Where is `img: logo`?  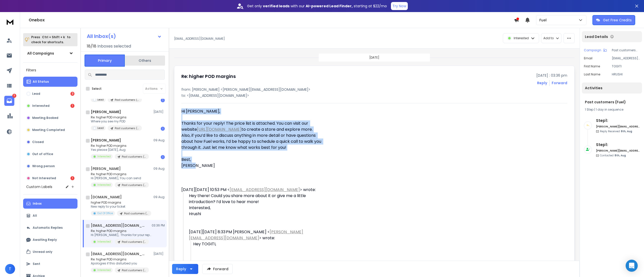 img: logo is located at coordinates (10, 22).